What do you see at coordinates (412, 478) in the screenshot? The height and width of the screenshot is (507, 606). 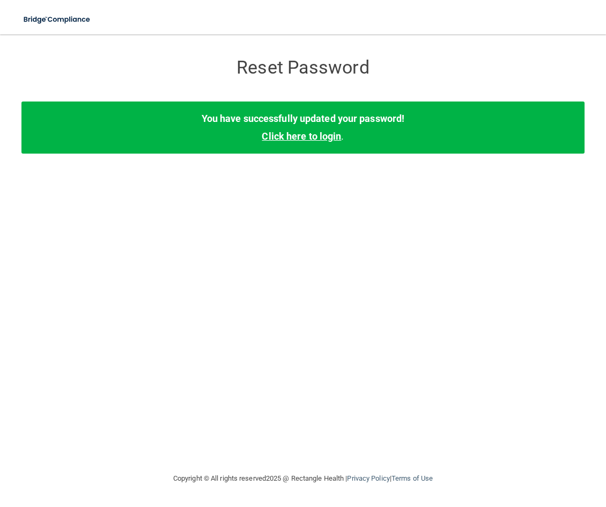 I see `a: Terms of Use` at bounding box center [412, 478].